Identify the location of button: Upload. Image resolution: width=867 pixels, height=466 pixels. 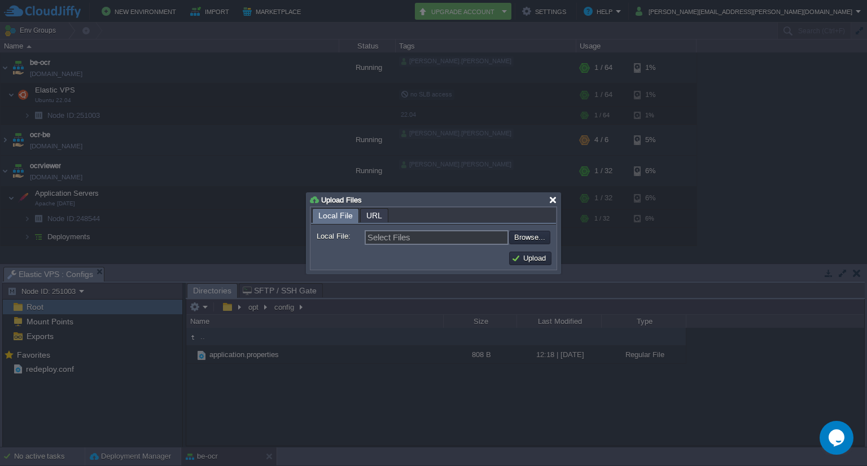
(530, 258).